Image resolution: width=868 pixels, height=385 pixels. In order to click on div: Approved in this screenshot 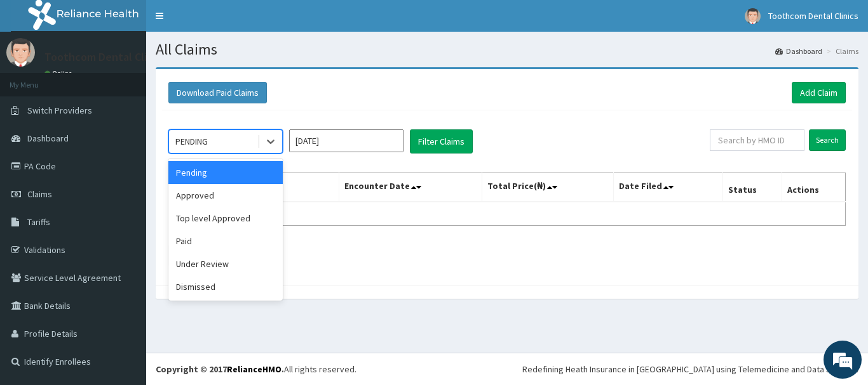, I will do `click(225, 195)`.